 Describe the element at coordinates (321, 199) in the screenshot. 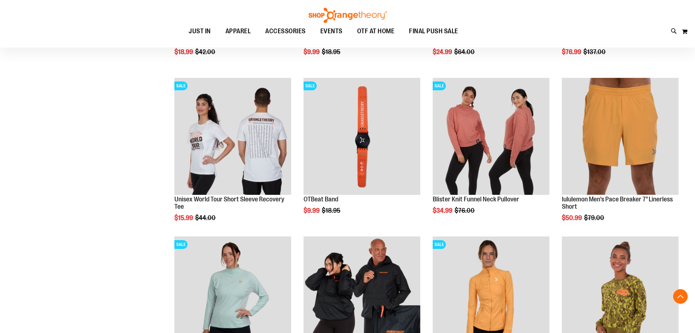

I see `a: OTBeat Band` at that location.